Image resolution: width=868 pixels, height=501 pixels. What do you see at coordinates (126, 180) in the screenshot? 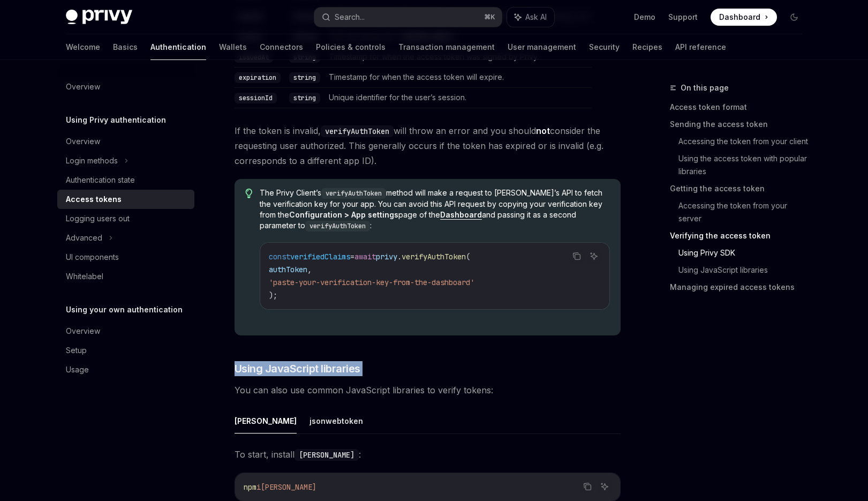
I see `a: Authentication state` at bounding box center [126, 180].